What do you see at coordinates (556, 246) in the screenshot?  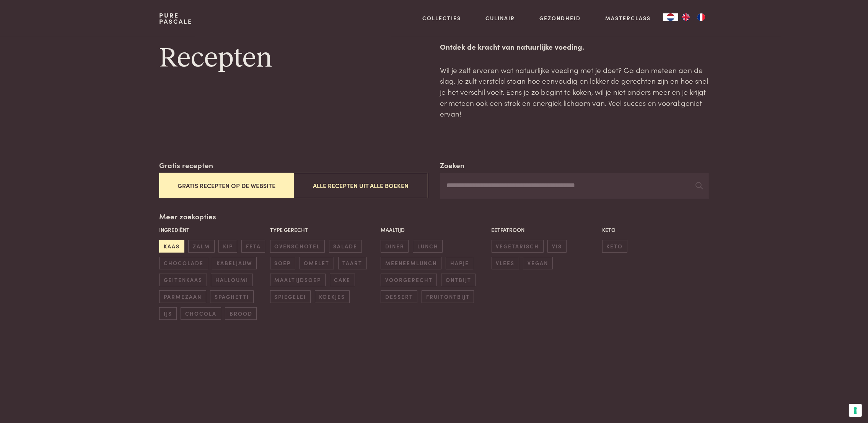 I see `span: vis` at bounding box center [556, 246].